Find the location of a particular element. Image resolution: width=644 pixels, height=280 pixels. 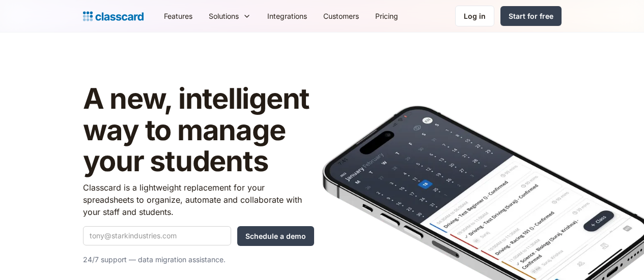

input: Schedule a demo is located at coordinates (275, 236).